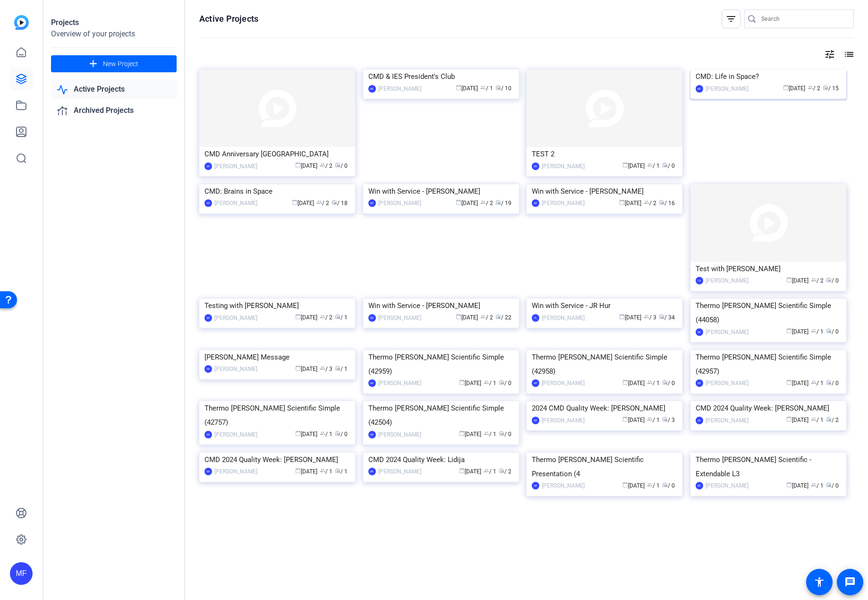  I want to click on mat-icon: message, so click(850, 582).